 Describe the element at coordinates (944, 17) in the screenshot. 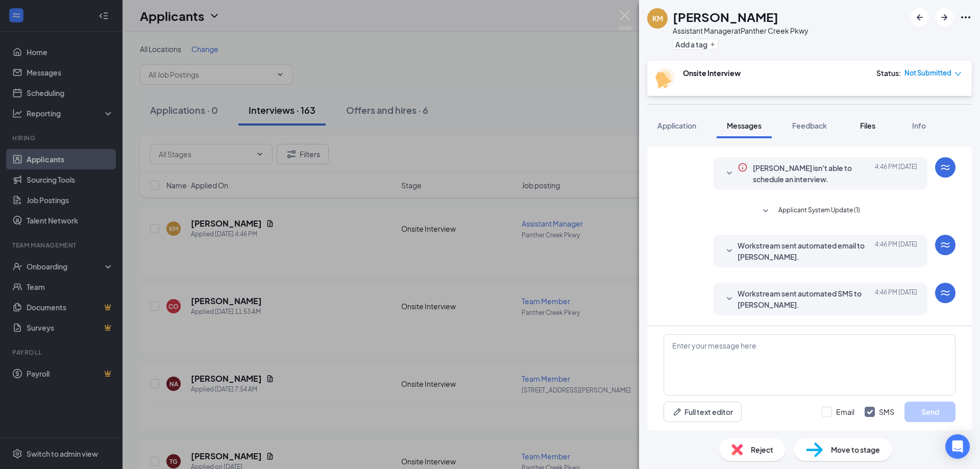

I see `button: ArrowRight` at that location.